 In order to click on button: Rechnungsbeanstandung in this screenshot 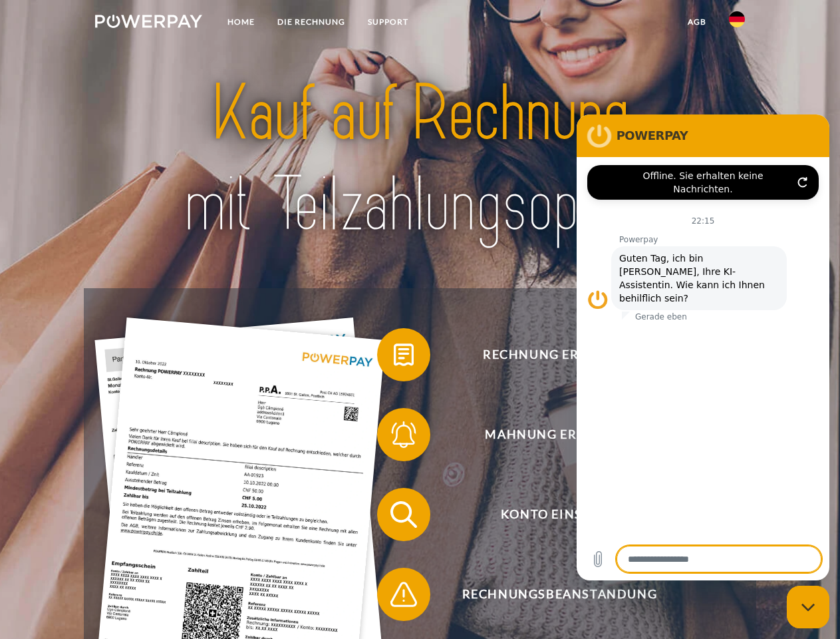, I will do `click(551, 595)`.